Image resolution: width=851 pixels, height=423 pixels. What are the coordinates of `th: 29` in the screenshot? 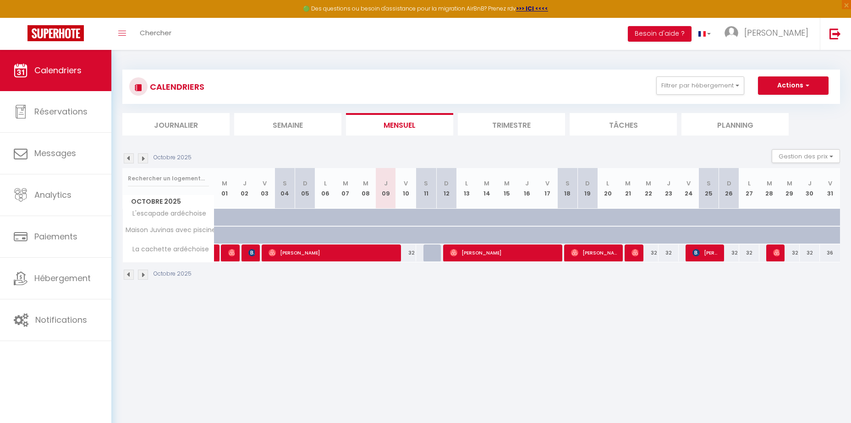 It's located at (790, 188).